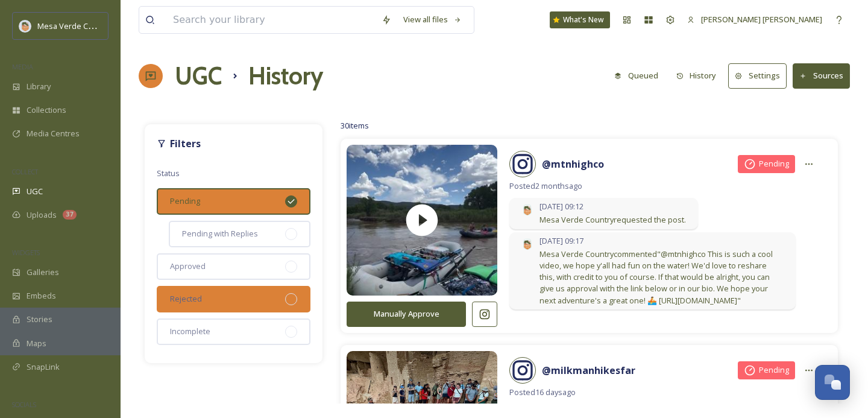 The height and width of the screenshot is (418, 868). I want to click on a: What's New, so click(580, 20).